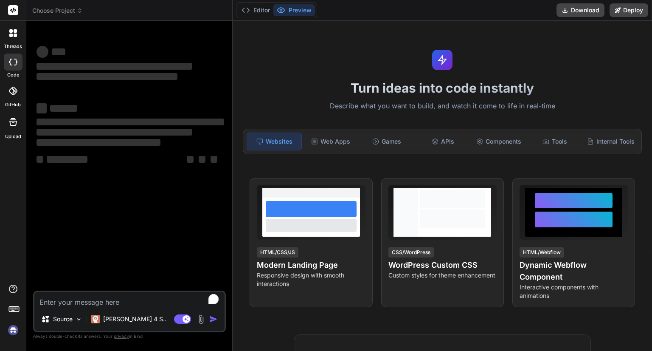 The image size is (652, 351). I want to click on button: Deploy, so click(629, 10).